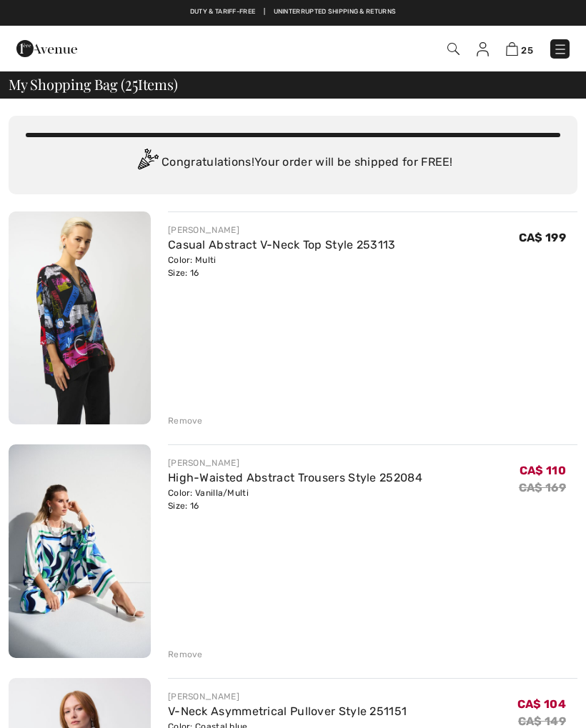 The image size is (586, 728). I want to click on span: CA$ 110, so click(542, 470).